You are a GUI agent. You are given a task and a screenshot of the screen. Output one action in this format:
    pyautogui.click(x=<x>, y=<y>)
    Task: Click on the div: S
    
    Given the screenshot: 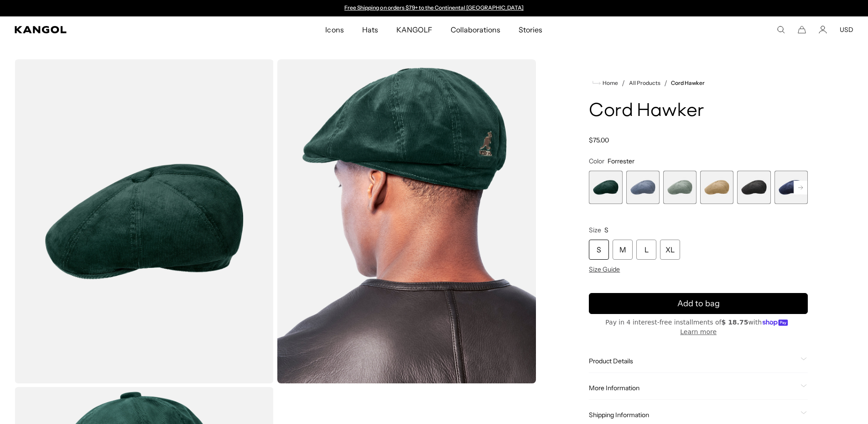 What is the action you would take?
    pyautogui.click(x=599, y=250)
    